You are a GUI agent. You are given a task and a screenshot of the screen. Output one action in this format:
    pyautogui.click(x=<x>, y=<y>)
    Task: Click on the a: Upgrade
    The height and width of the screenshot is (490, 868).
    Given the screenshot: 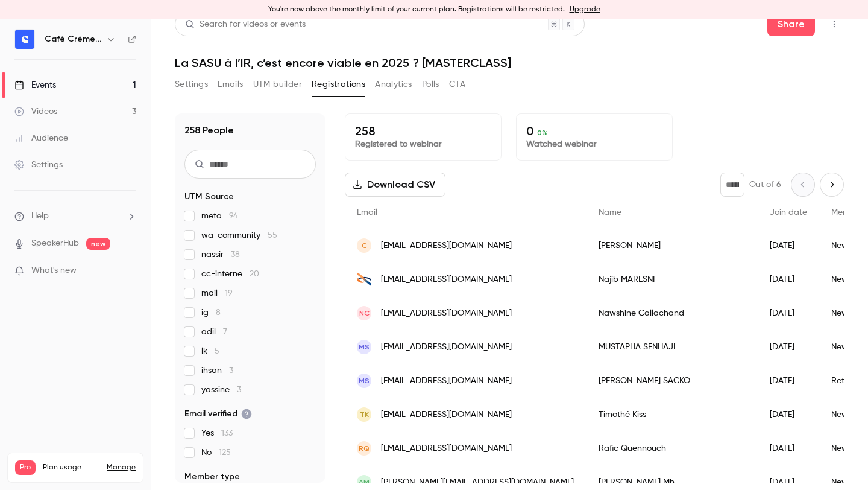 What is the action you would take?
    pyautogui.click(x=585, y=9)
    